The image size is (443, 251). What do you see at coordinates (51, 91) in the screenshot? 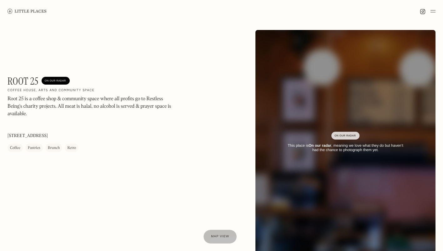
I see `h2: Coffee house, arts and community space` at bounding box center [51, 91].